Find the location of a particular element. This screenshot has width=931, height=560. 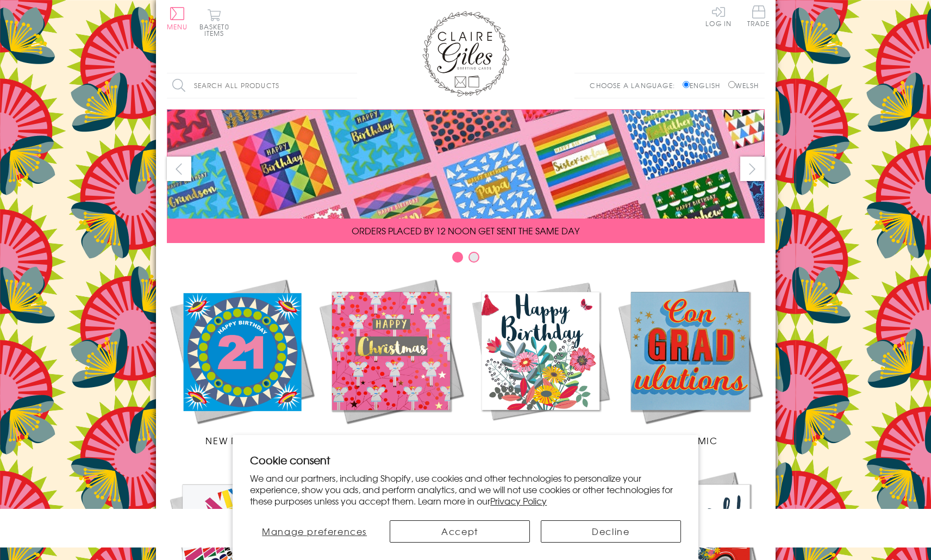

button: Basket0 items is located at coordinates (214, 22).